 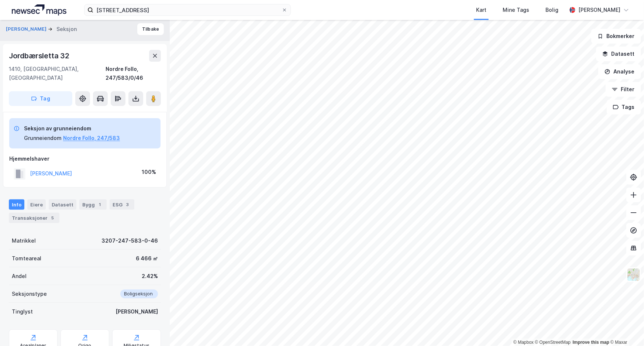 I want to click on div: 3207-247-583-0-46, so click(x=130, y=241).